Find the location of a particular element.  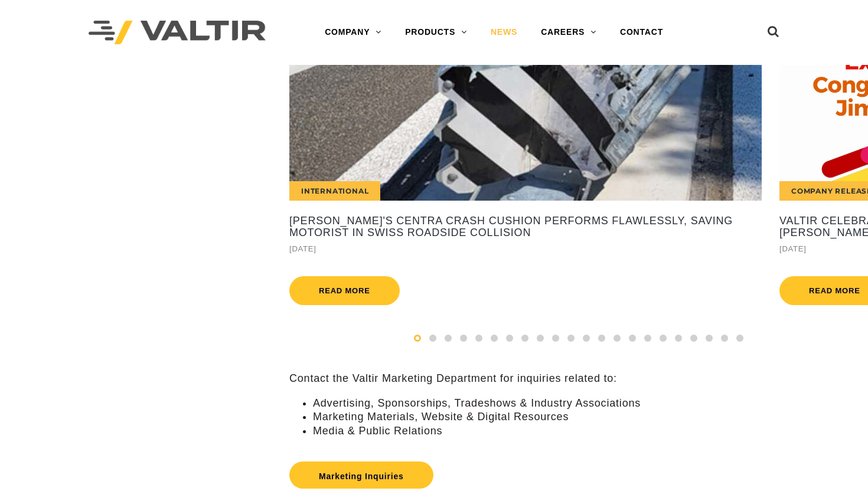

img: Valtir is located at coordinates (177, 32).